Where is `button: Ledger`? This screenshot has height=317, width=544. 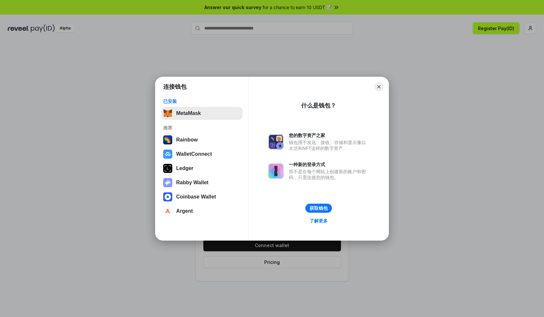 button: Ledger is located at coordinates (202, 168).